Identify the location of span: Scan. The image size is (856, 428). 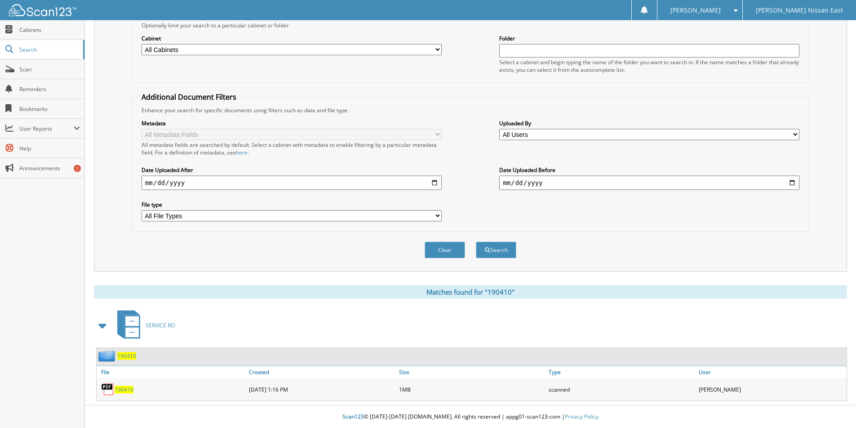
(49, 69).